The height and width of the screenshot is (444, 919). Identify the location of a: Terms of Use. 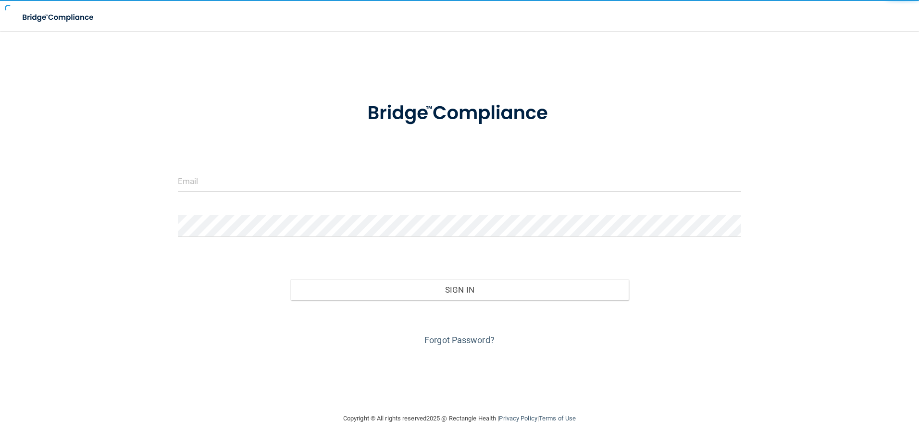
(557, 418).